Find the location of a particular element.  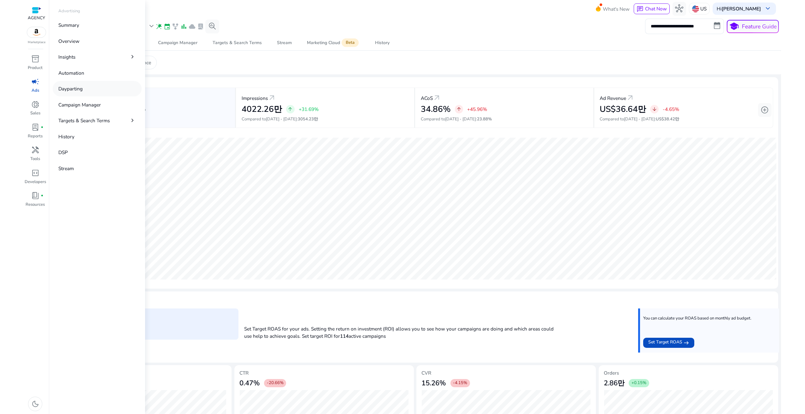

h2: 4022.26만 is located at coordinates (262, 109).